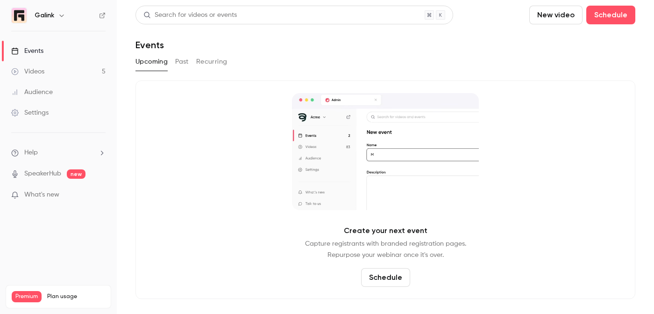  What do you see at coordinates (76, 174) in the screenshot?
I see `span: new` at bounding box center [76, 174].